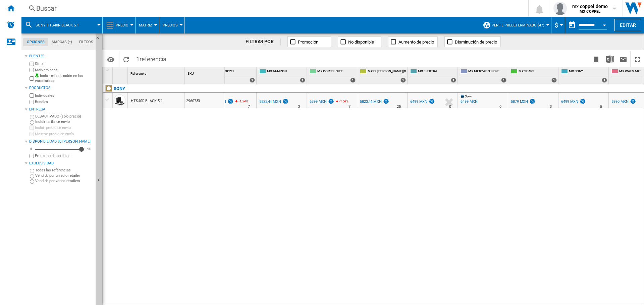  What do you see at coordinates (148, 25) in the screenshot?
I see `button: Matriz` at bounding box center [148, 25].